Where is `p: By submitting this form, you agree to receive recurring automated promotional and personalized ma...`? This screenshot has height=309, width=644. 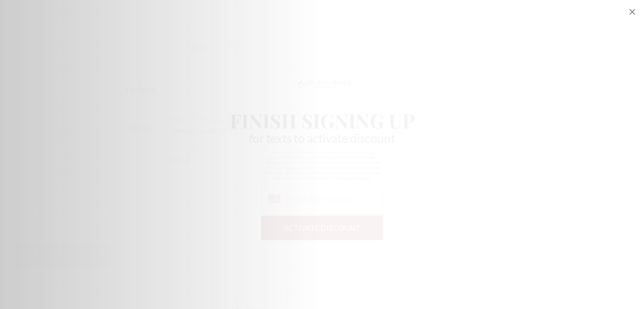 p: By submitting this form, you agree to receive recurring automated promotional and personalized ma... is located at coordinates (322, 160).